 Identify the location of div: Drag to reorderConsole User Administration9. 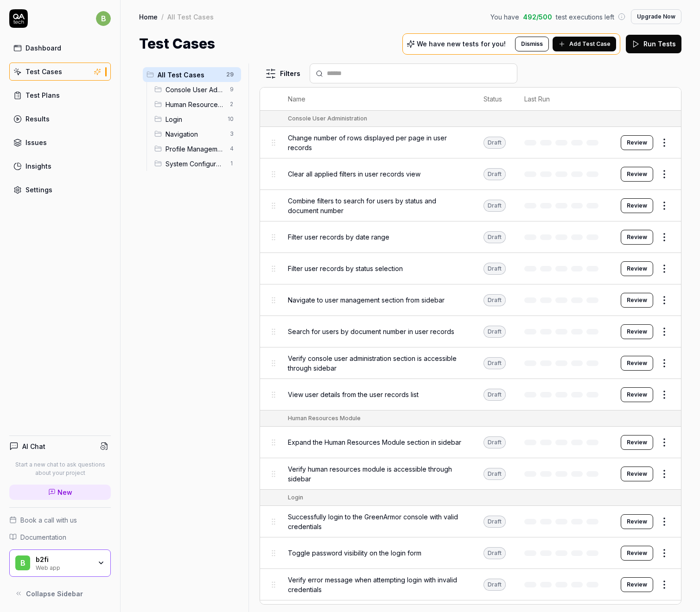
(195, 89).